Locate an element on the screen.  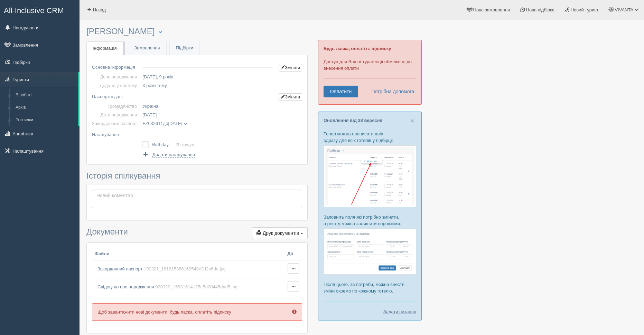
td: Нагадування is located at coordinates (116, 133).